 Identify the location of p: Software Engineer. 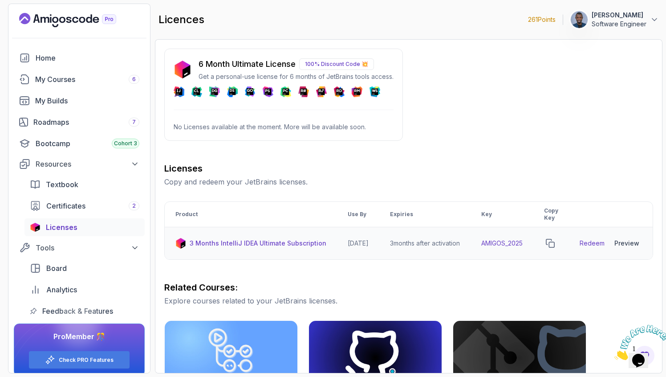
(619, 24).